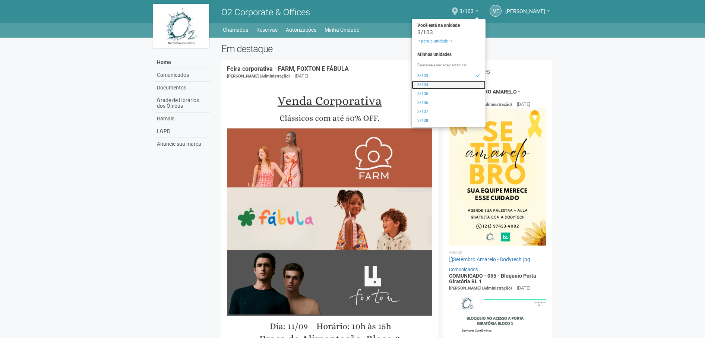  What do you see at coordinates (342, 30) in the screenshot?
I see `a: Minha Unidade` at bounding box center [342, 30].